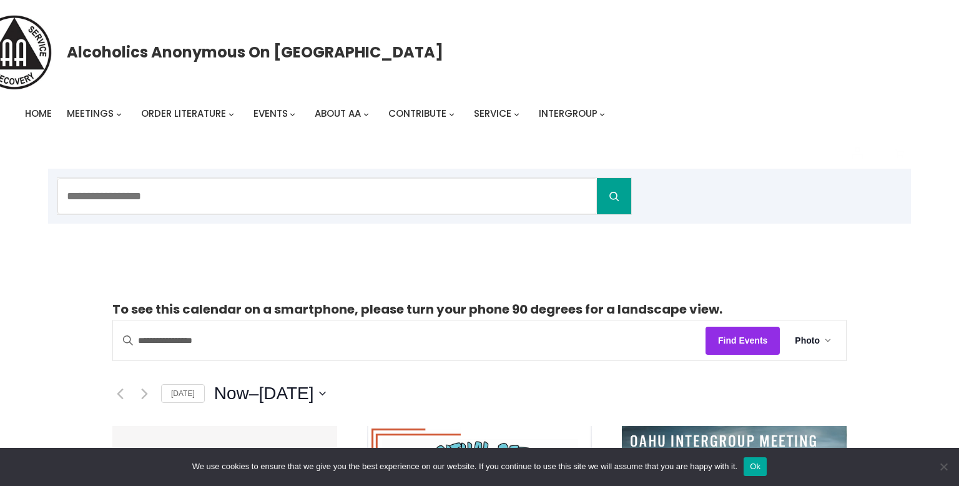 Image resolution: width=959 pixels, height=486 pixels. I want to click on span: Now, so click(232, 393).